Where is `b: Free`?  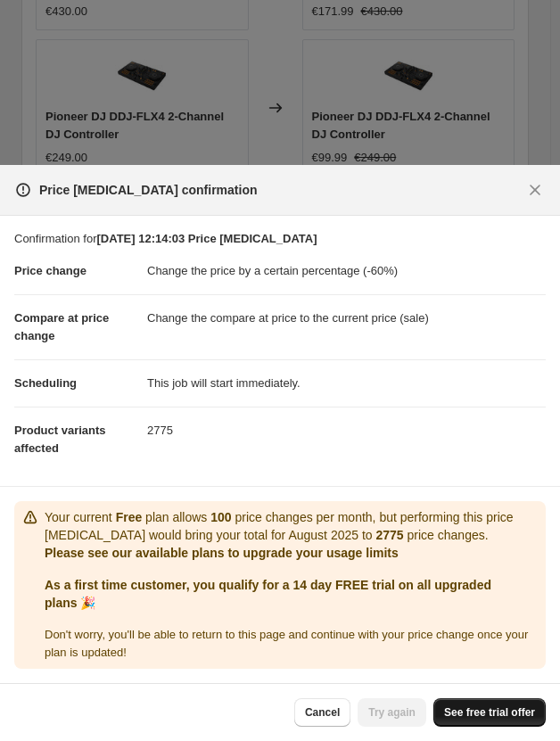 b: Free is located at coordinates (129, 517).